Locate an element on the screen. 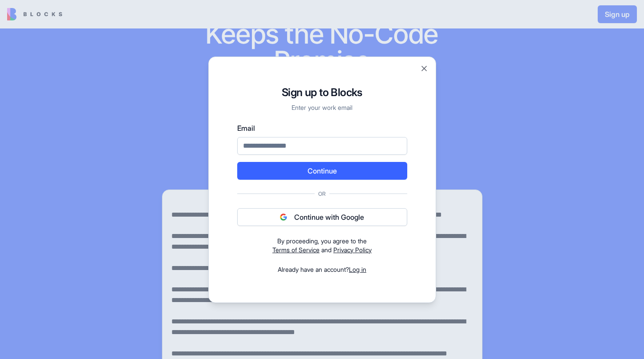  h1: Sign up to Blocks is located at coordinates (322, 92).